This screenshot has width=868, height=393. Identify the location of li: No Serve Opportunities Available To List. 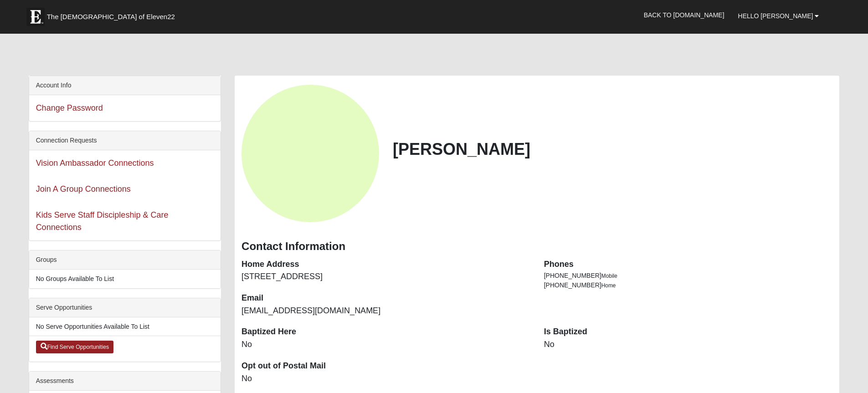
(125, 327).